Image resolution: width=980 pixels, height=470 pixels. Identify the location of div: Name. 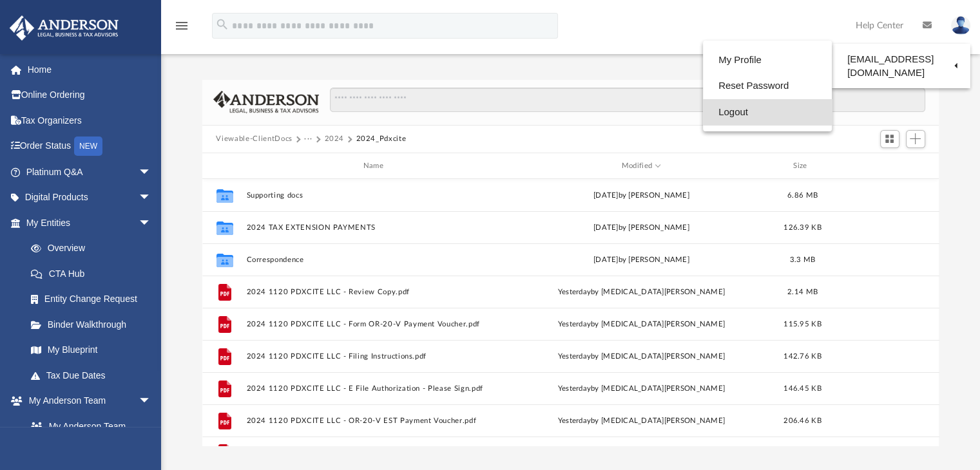
(375, 166).